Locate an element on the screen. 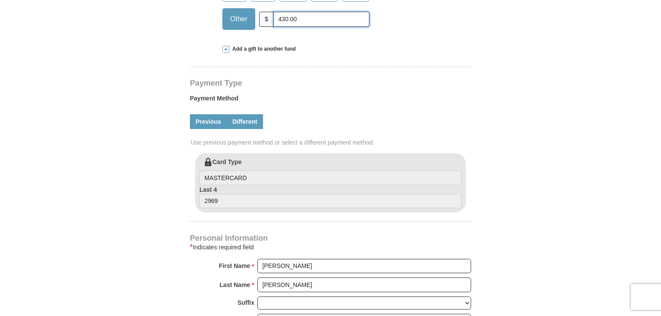  label: Last 4 is located at coordinates (330, 197).